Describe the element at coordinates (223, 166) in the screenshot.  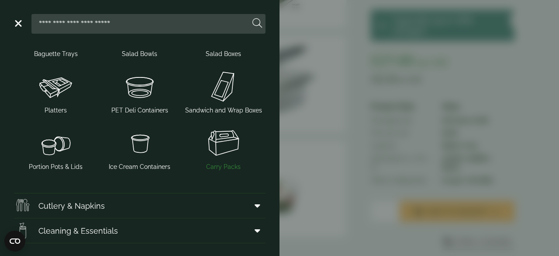
I see `span: Carry Packs` at that location.